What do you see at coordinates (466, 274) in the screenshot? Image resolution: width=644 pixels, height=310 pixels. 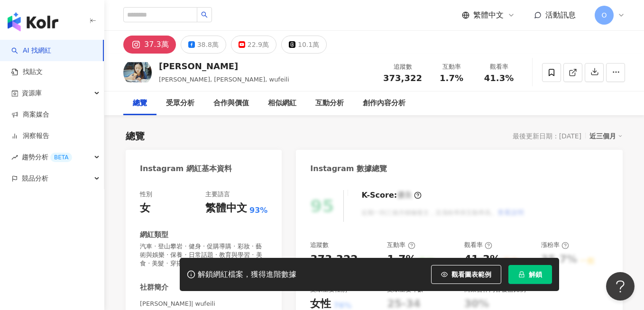 I see `button: 觀看圖表範例` at bounding box center [466, 274].